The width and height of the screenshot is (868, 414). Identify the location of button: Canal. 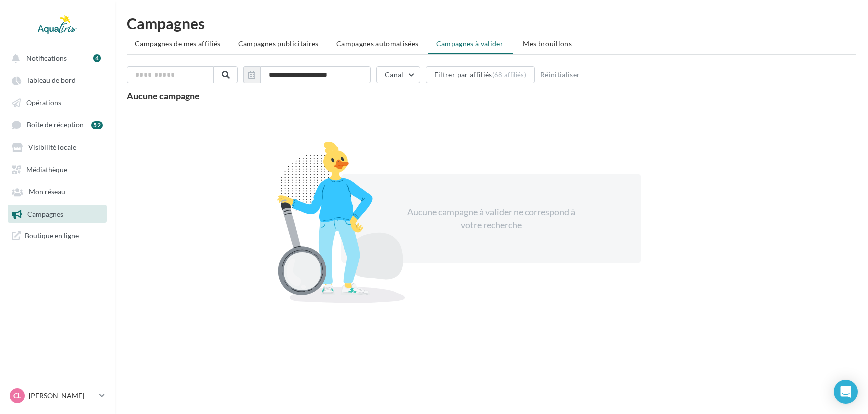
(398, 75).